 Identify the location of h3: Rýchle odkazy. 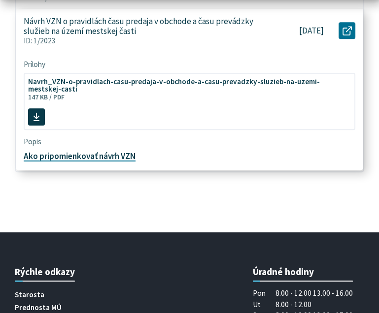
(45, 273).